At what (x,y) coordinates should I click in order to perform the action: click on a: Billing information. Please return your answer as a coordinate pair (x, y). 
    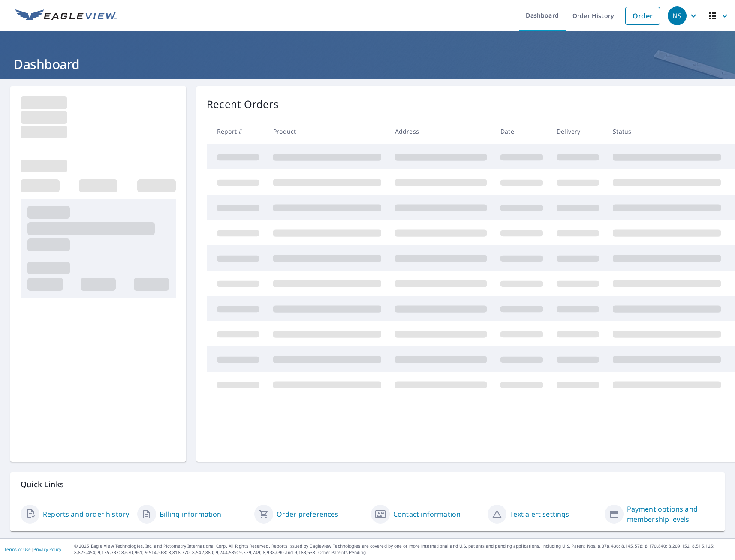
    Looking at the image, I should click on (191, 514).